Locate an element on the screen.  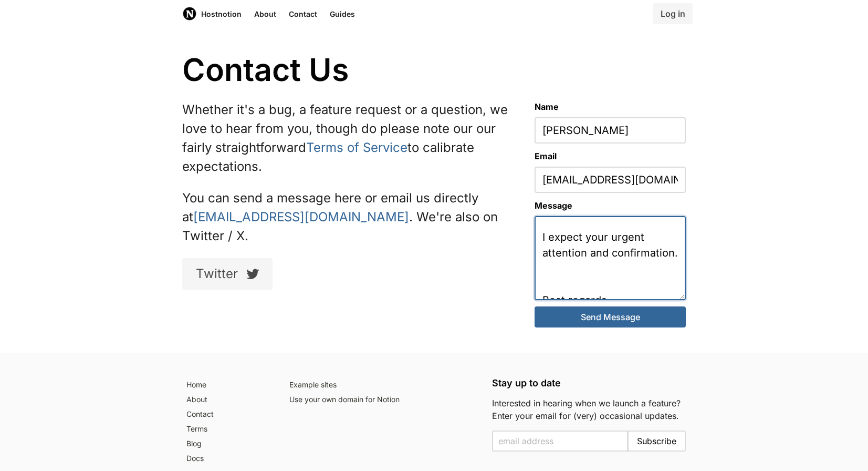
h5: Stay up to date is located at coordinates (589, 383).